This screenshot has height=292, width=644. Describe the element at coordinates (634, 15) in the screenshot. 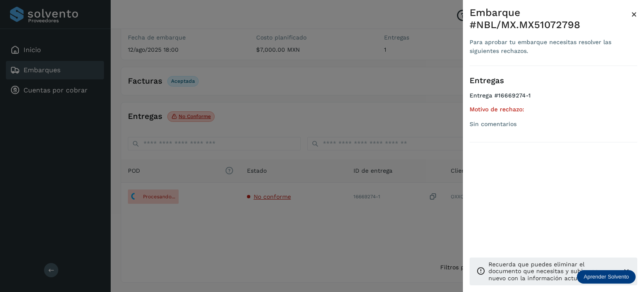

I see `button: Close` at that location.